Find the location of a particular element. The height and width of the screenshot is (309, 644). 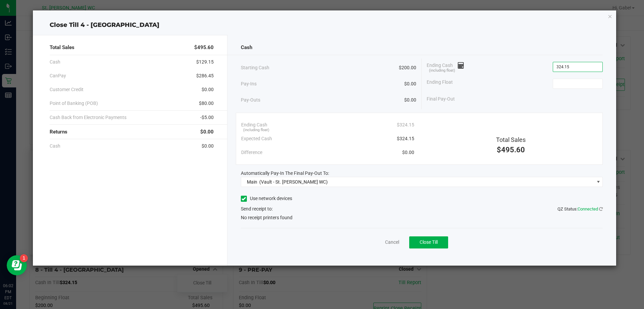

span: -$5.00 is located at coordinates (207, 117).